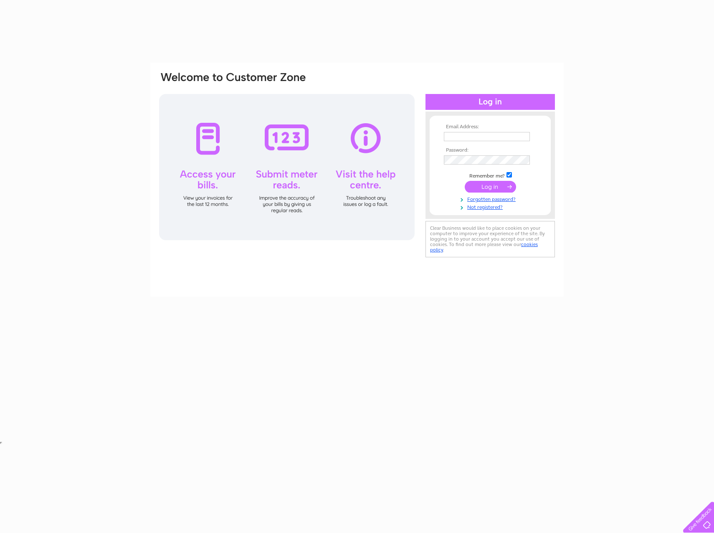 This screenshot has height=533, width=714. What do you see at coordinates (491, 198) in the screenshot?
I see `a: Forgotten password?` at bounding box center [491, 198].